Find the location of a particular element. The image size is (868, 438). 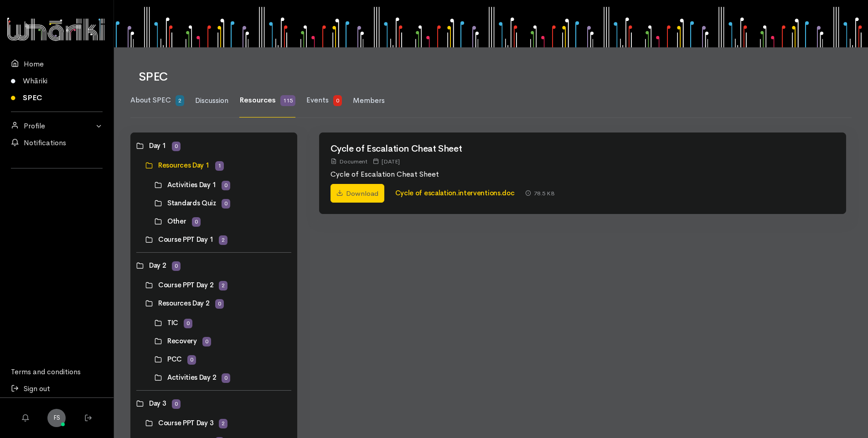

a: Resources 115 is located at coordinates (267, 101).